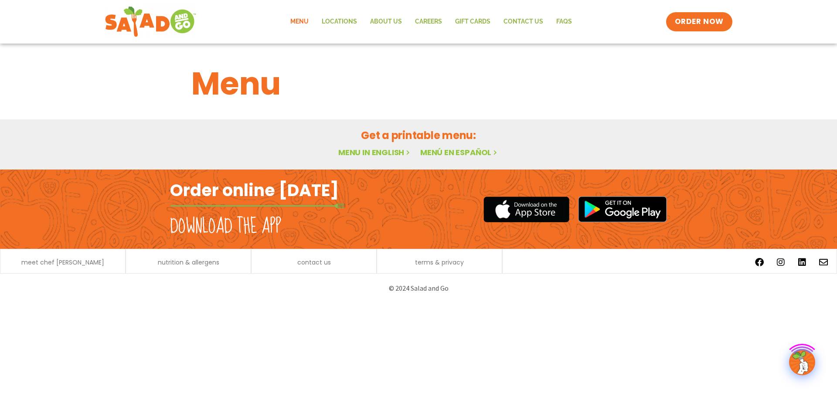  Describe the element at coordinates (299, 22) in the screenshot. I see `a: Menu` at that location.